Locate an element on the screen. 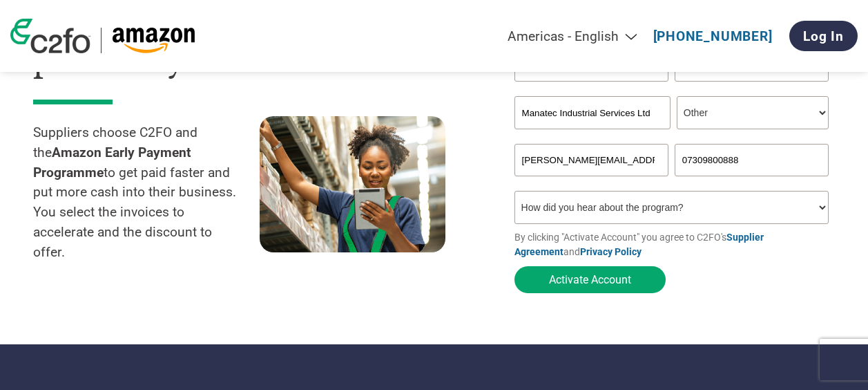  div: Invalid company name or company name is too long is located at coordinates (672, 134).